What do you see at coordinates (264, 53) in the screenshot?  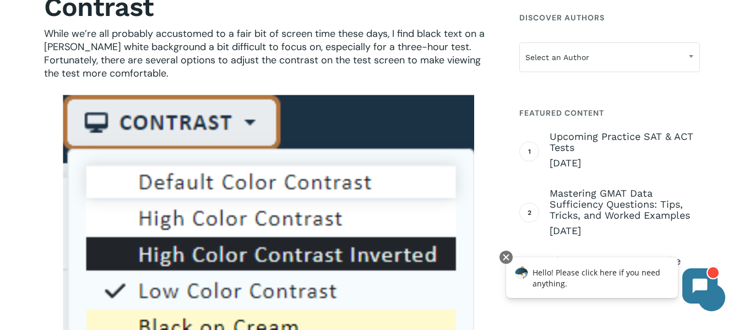 I see `span: While we’re all probably accustomed to a fair bit of screen time these days, I find black text on...` at bounding box center [264, 53].